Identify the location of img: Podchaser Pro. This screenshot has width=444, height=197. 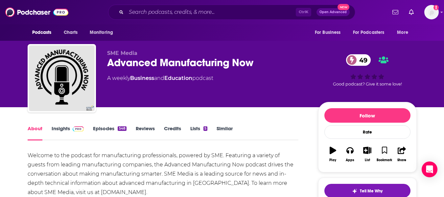
(78, 129).